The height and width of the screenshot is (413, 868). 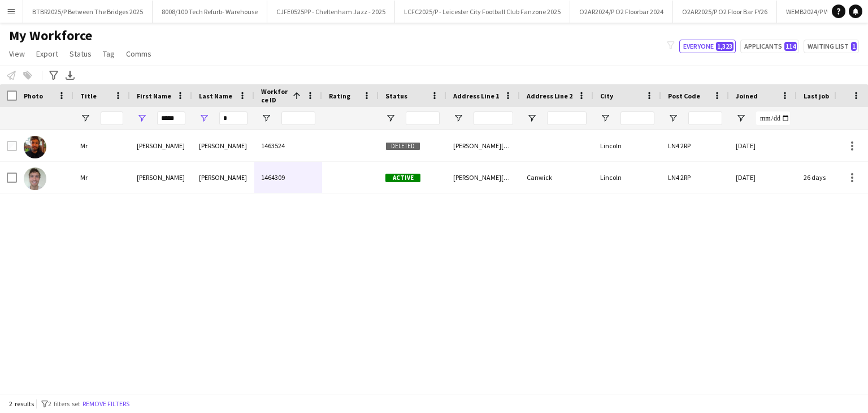 I want to click on span: Title, so click(x=88, y=95).